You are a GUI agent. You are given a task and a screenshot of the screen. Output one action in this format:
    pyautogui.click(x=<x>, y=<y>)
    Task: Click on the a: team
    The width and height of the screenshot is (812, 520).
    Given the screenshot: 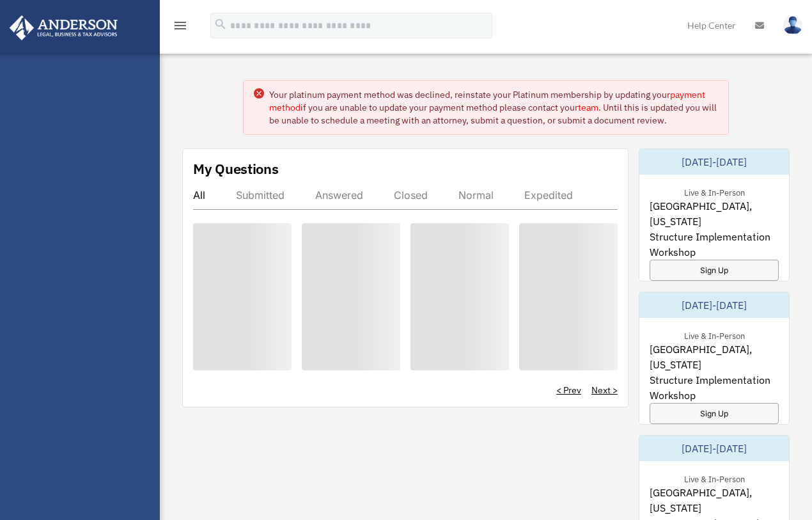 What is the action you would take?
    pyautogui.click(x=588, y=107)
    